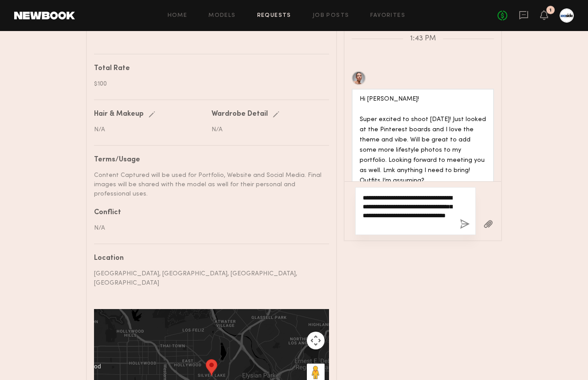  I want to click on a: Job Posts, so click(331, 16).